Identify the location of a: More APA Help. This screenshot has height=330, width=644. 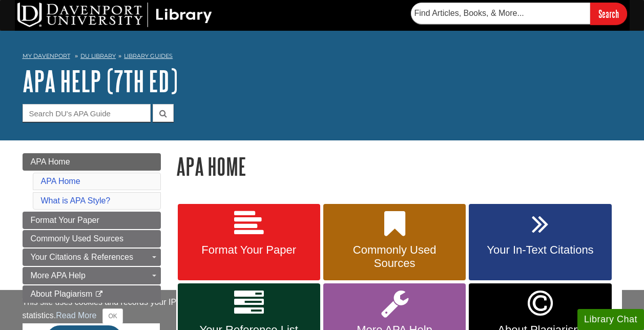
(91, 276).